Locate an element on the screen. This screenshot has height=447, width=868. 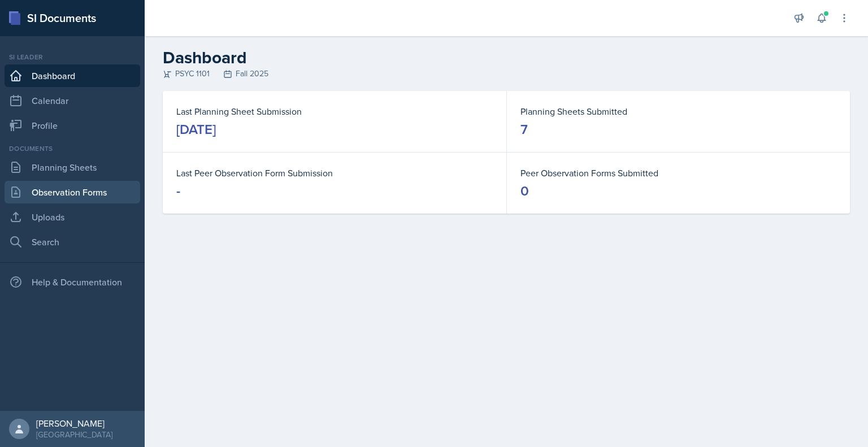
dt: Planning Sheets Submitted is located at coordinates (679, 111).